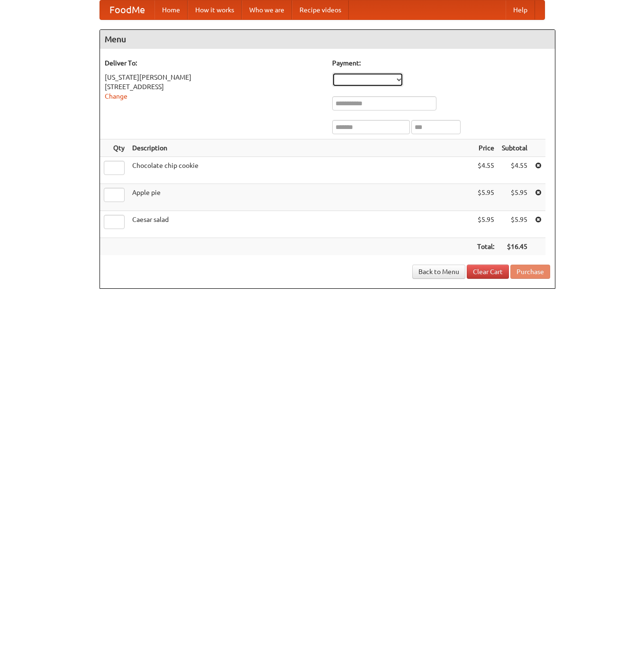 Image resolution: width=644 pixels, height=671 pixels. Describe the element at coordinates (114, 148) in the screenshot. I see `th: Qty` at that location.